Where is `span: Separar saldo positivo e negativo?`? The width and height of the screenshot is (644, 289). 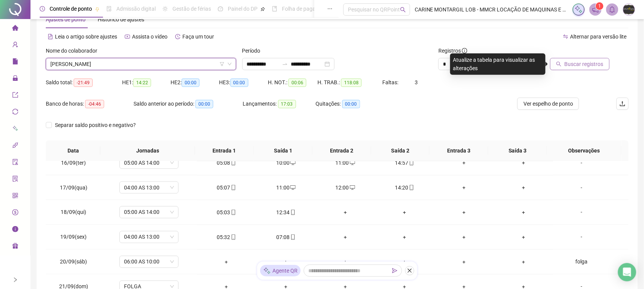 span: Separar saldo positivo e negativo? is located at coordinates (95, 125).